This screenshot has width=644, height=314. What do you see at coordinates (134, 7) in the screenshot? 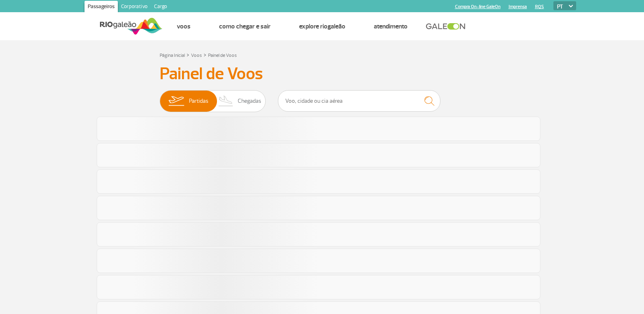
I see `a: Corporativo` at bounding box center [134, 7].